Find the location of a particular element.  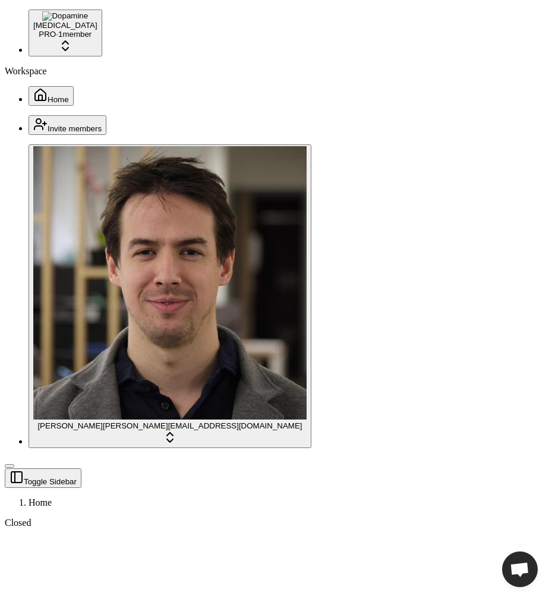

img: Dopamine is located at coordinates (65, 16).